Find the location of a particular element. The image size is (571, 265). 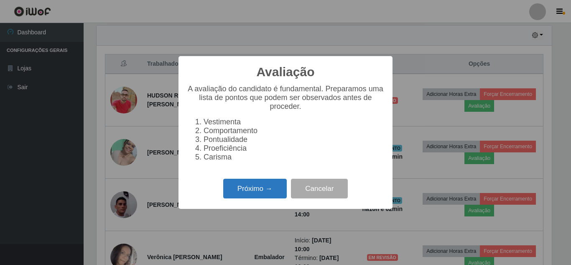

p: A avaliação do candidato é fundamental. Preparamos uma lista de pontos que podem ser observados a... is located at coordinates (286, 97).